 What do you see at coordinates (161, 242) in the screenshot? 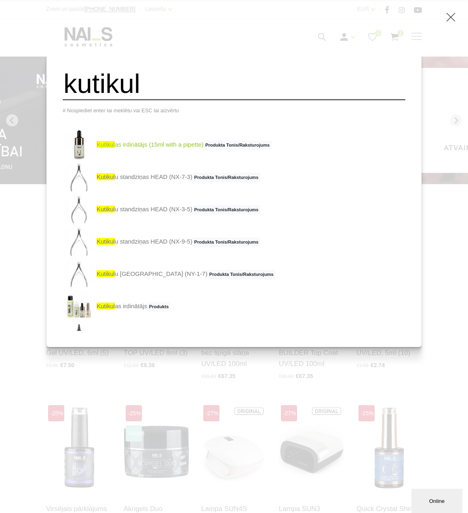
I see `a: kutikulu standziņas HEAD (NX-9-5)Produkta Tonis/Raksturojums` at bounding box center [161, 242].